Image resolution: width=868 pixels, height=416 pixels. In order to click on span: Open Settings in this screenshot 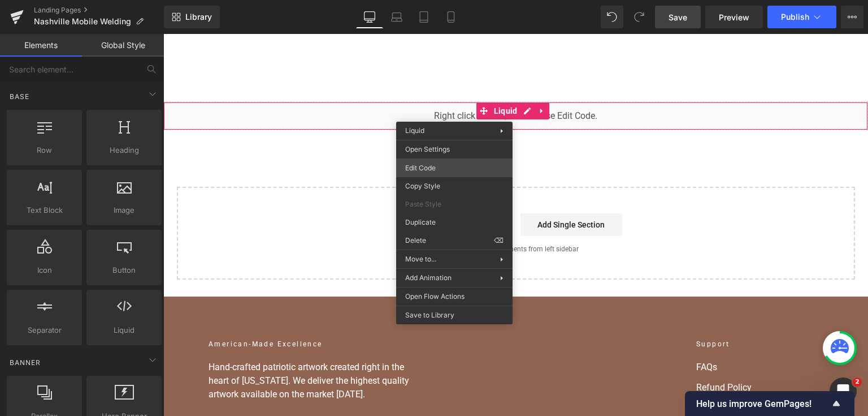, I will do `click(454, 150)`.